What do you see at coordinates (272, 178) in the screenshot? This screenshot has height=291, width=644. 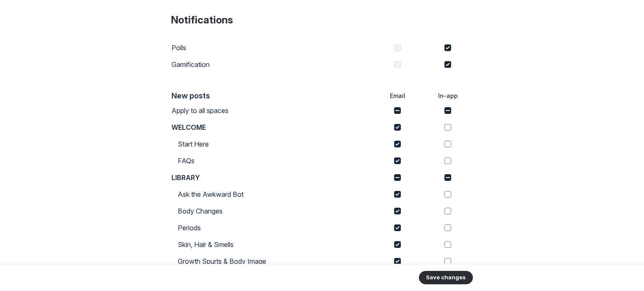 I see `td: LIBRARY` at bounding box center [272, 178].